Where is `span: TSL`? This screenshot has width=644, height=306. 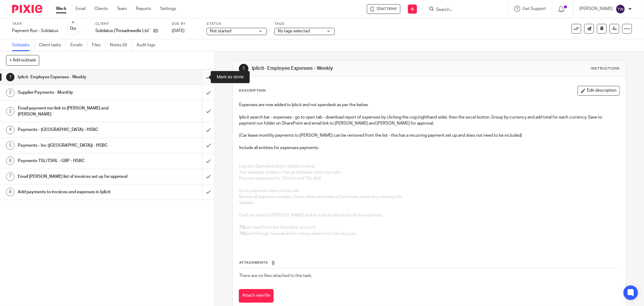 span: TSL is located at coordinates (243, 227).